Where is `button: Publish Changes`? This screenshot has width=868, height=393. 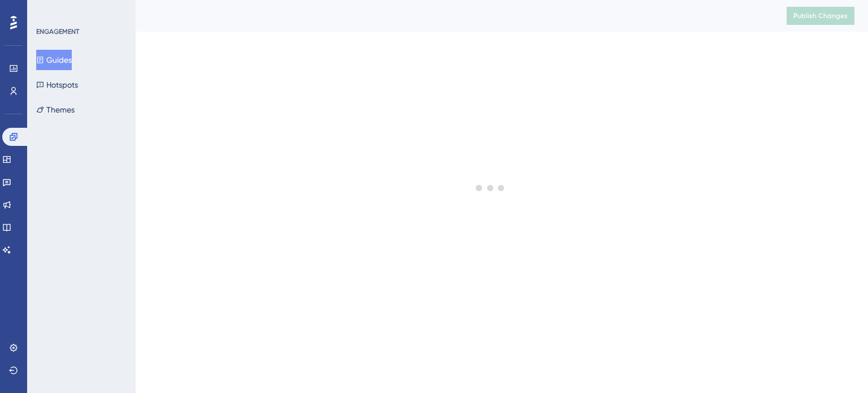 button: Publish Changes is located at coordinates (820, 16).